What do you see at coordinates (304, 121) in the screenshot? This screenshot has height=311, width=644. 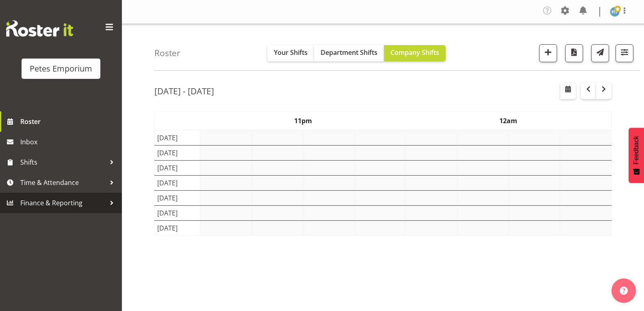 I see `th: 11pm` at bounding box center [304, 121].